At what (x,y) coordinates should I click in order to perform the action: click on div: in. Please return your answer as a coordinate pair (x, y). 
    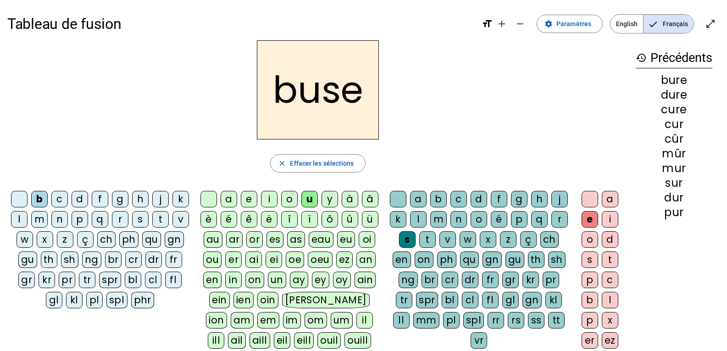
    Looking at the image, I should click on (233, 280).